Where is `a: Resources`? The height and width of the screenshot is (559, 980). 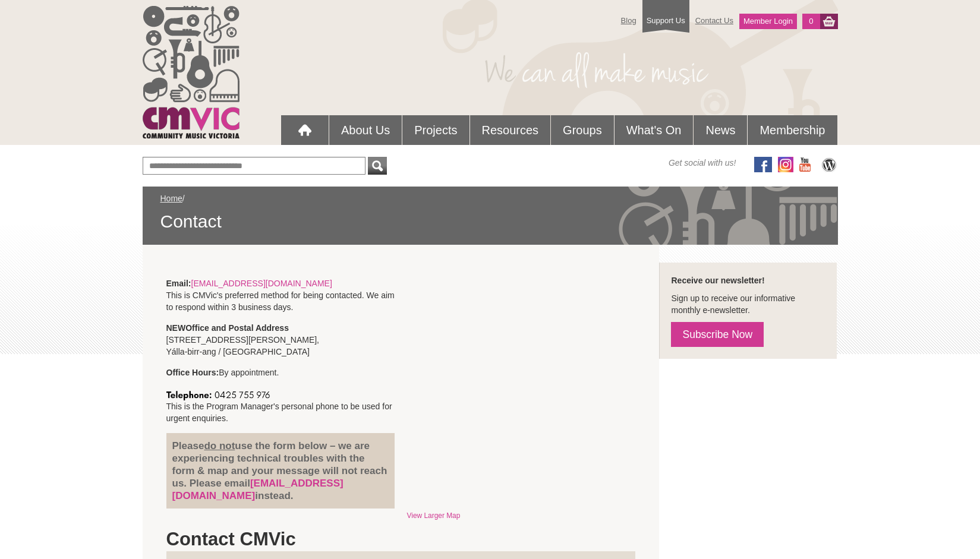 a: Resources is located at coordinates (510, 130).